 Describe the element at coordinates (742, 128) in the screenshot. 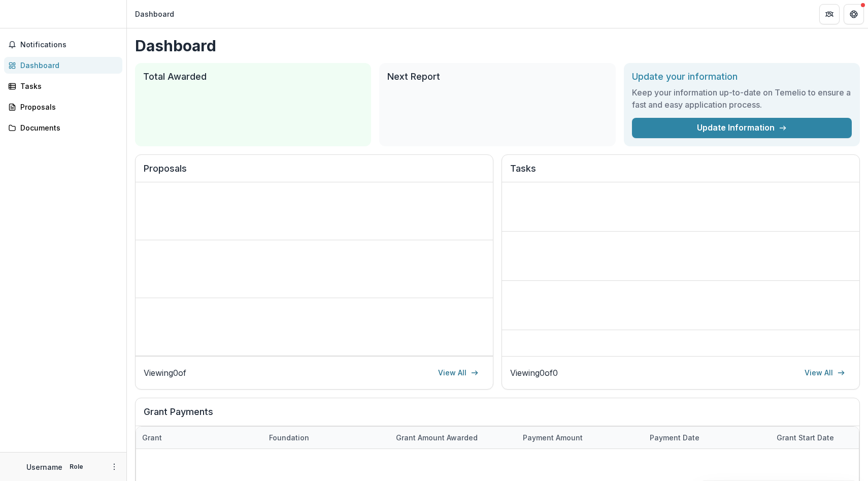

I see `a: Update Information` at that location.